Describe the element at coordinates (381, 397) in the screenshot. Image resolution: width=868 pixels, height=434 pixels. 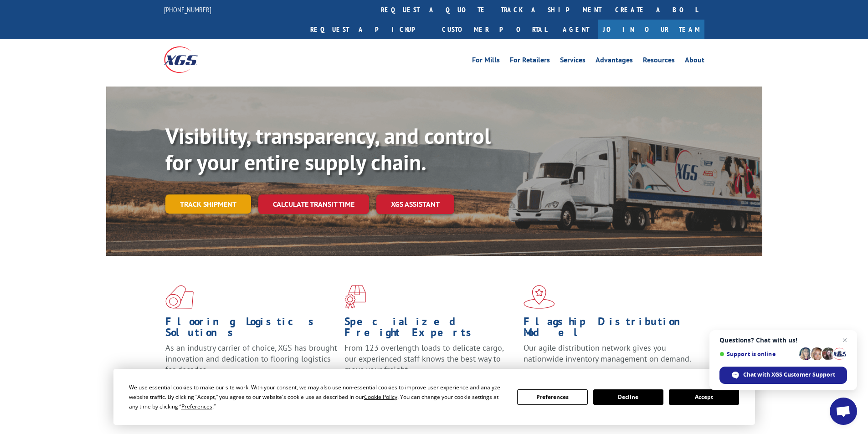
I see `span: Cookie Policy` at that location.